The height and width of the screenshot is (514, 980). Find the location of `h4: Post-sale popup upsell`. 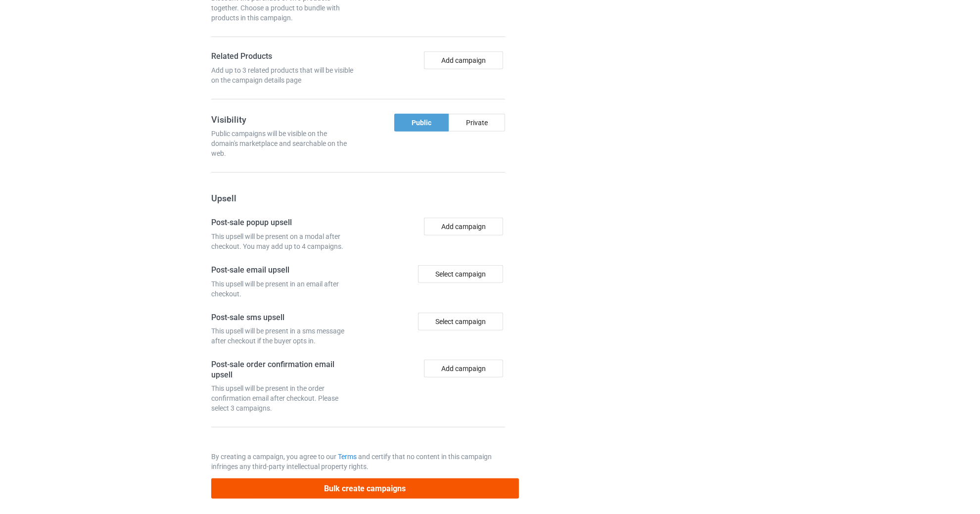

h4: Post-sale popup upsell is located at coordinates (283, 223).